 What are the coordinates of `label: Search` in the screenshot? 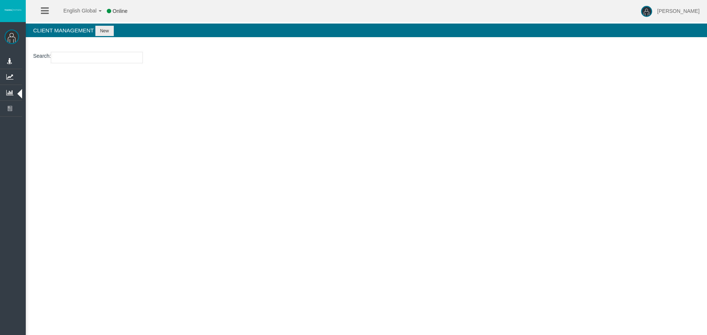 It's located at (41, 56).